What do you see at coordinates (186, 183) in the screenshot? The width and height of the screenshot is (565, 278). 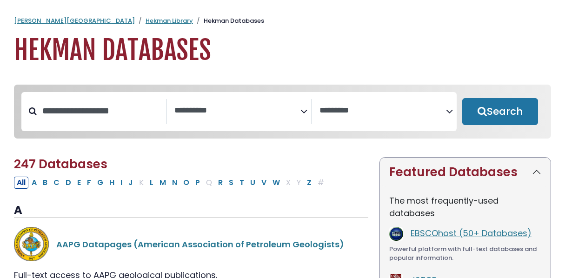 I see `button: Filter Results O` at bounding box center [186, 183].